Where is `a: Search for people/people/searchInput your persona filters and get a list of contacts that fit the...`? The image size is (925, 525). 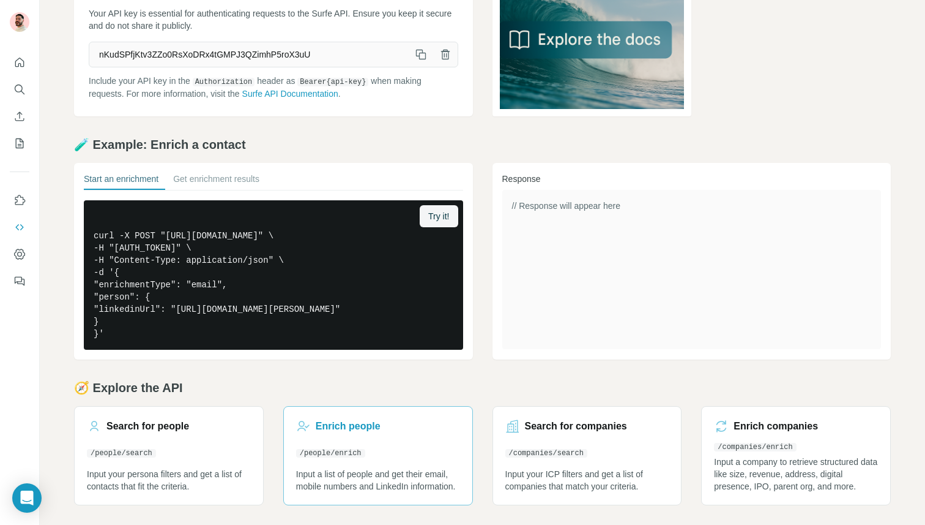
a: Search for people/people/searchInput your persona filters and get a list of contacts that fit the... is located at coordinates (169, 455).